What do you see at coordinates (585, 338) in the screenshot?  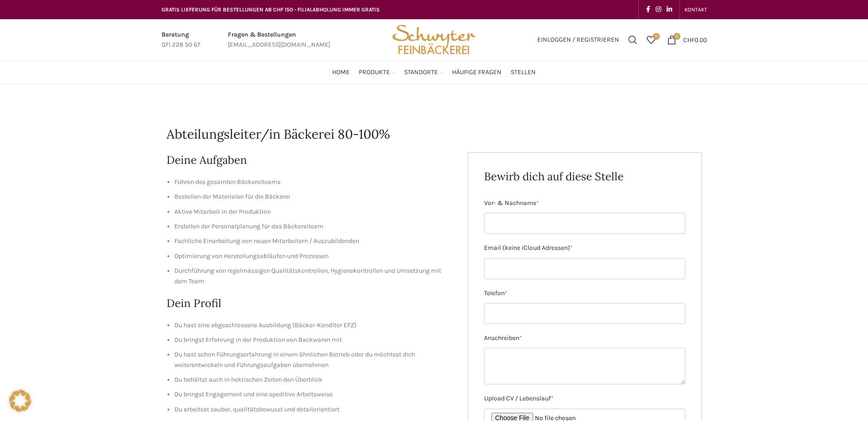 I see `label: Anschreiben` at bounding box center [585, 338].